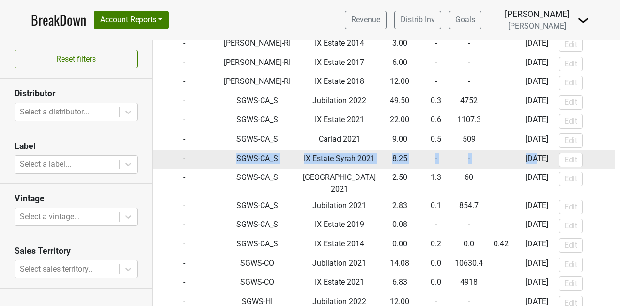  Describe the element at coordinates (76, 93) in the screenshot. I see `h3: Distributor` at that location.